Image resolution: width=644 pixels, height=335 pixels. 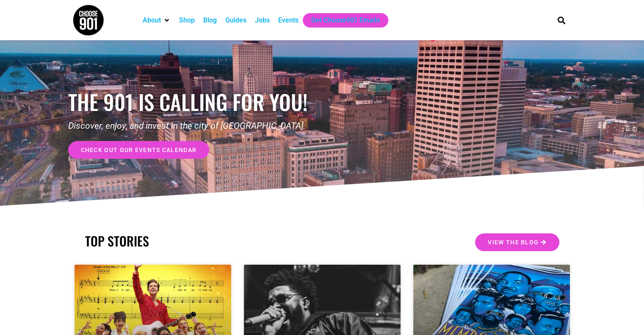 What do you see at coordinates (517, 242) in the screenshot?
I see `a: View the Blog` at bounding box center [517, 242].